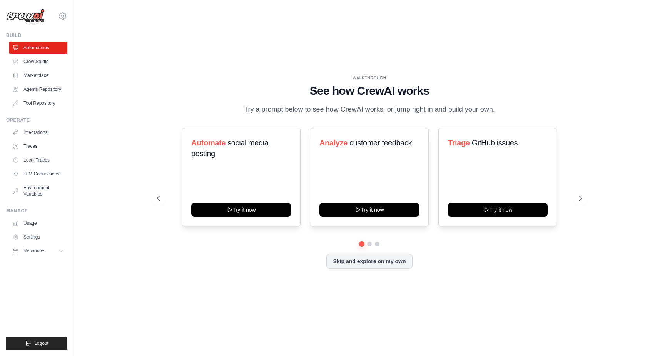 Image resolution: width=665 pixels, height=356 pixels. Describe the element at coordinates (369, 261) in the screenshot. I see `button: Skip and explore on my own` at that location.